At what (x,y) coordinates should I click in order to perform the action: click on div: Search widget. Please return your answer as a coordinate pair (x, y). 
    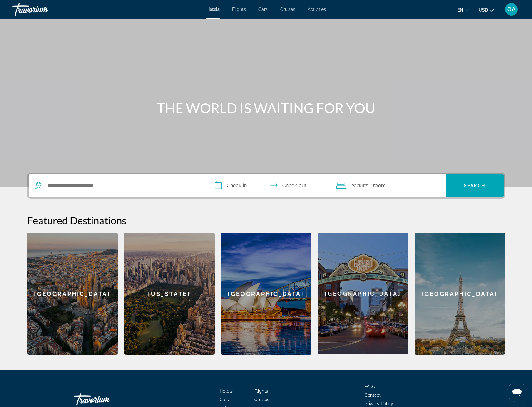
    Looking at the image, I should click on (266, 186).